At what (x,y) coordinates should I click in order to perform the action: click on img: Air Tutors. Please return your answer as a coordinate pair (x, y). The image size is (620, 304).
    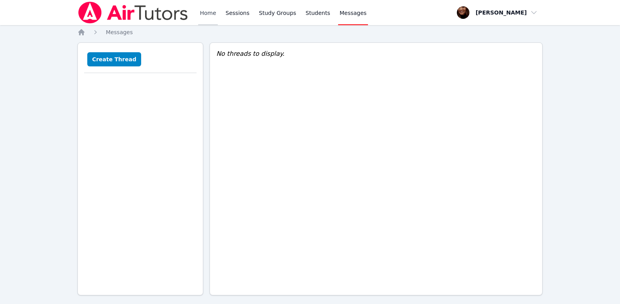
    Looking at the image, I should click on (133, 13).